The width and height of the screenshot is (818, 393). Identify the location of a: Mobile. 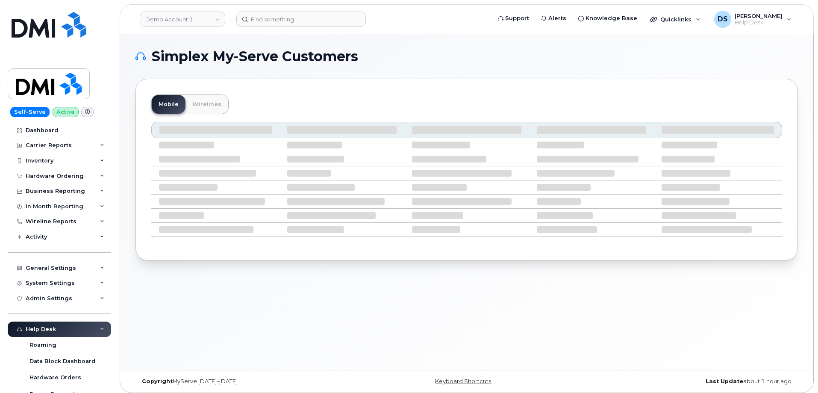
(168, 104).